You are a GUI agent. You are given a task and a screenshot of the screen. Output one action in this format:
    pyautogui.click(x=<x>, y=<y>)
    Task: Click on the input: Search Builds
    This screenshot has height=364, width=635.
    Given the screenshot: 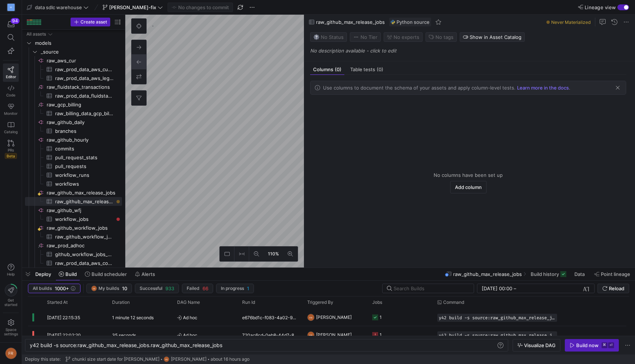 What is the action you would take?
    pyautogui.click(x=431, y=288)
    